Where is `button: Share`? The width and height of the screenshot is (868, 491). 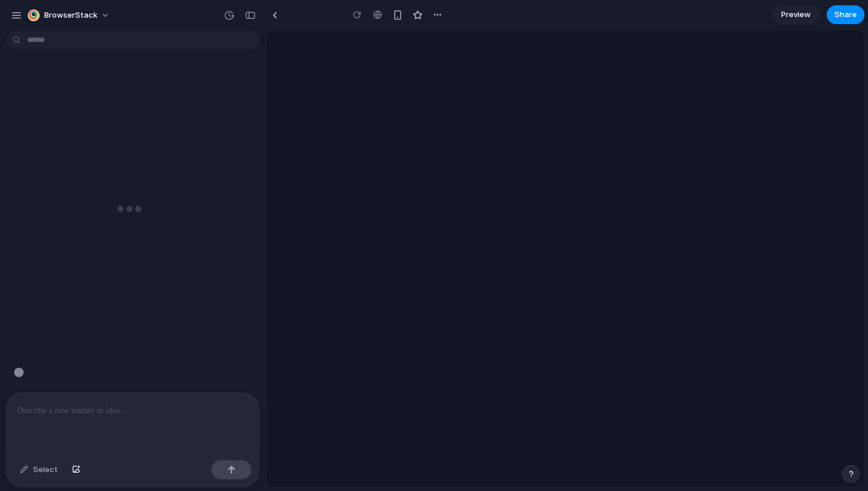 button: Share is located at coordinates (845, 15).